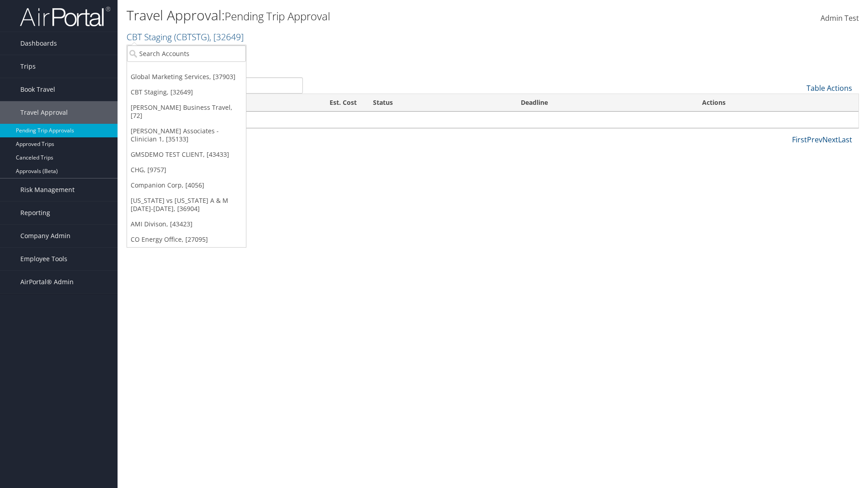 The width and height of the screenshot is (868, 488). What do you see at coordinates (187, 77) in the screenshot?
I see `a: Global Marketing Services, [37903]` at bounding box center [187, 77].